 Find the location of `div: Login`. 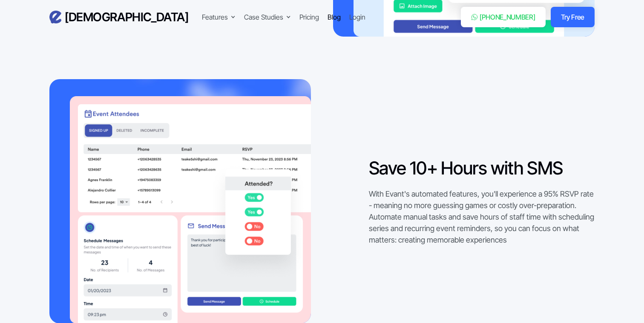

div: Login is located at coordinates (358, 17).